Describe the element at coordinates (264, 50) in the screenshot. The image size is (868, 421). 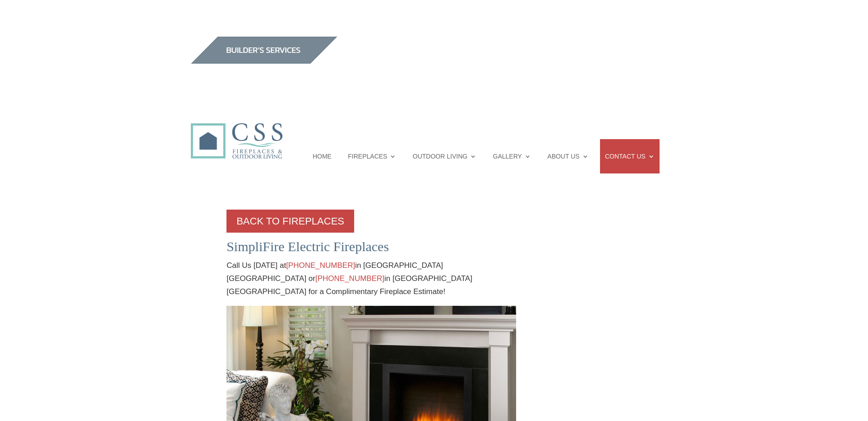
I see `img: builders_btn` at that location.